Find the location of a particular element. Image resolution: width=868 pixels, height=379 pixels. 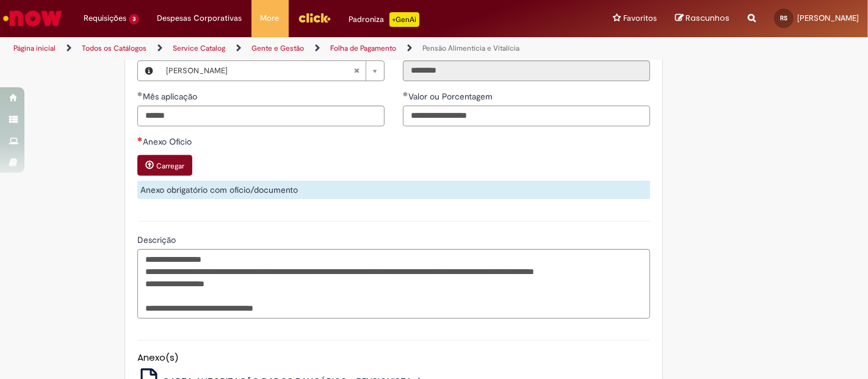

span: Descrição is located at coordinates (157, 240).